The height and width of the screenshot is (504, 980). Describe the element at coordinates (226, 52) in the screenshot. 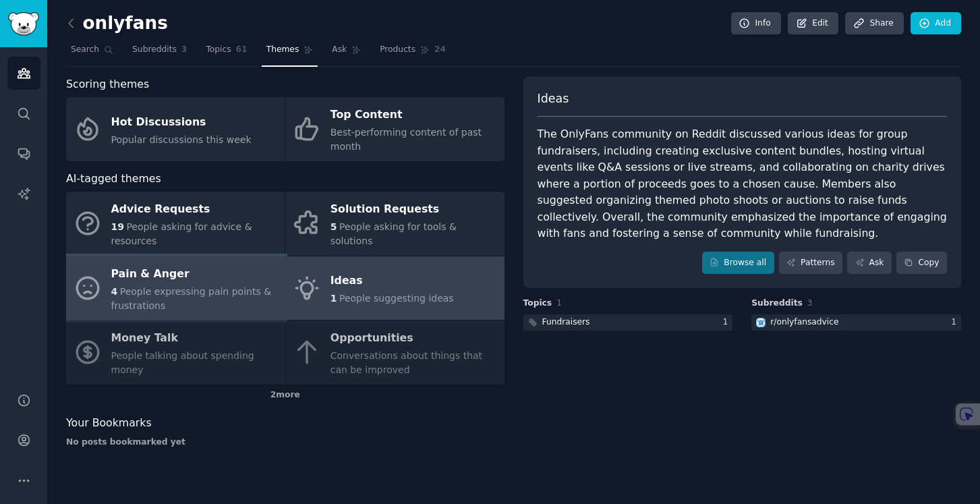

I see `a: Topics61` at that location.